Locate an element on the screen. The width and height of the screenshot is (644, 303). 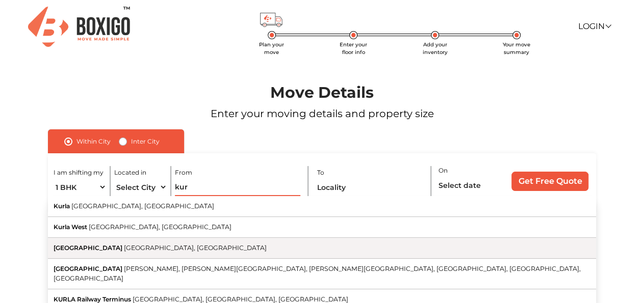
p: Enter your moving details and property size is located at coordinates (322, 113).